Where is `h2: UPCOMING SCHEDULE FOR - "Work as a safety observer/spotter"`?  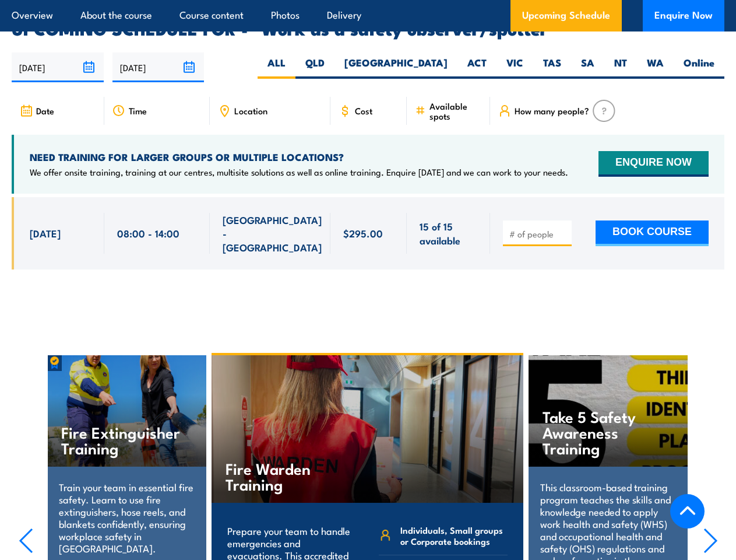 h2: UPCOMING SCHEDULE FOR - "Work as a safety observer/spotter" is located at coordinates (368, 28).